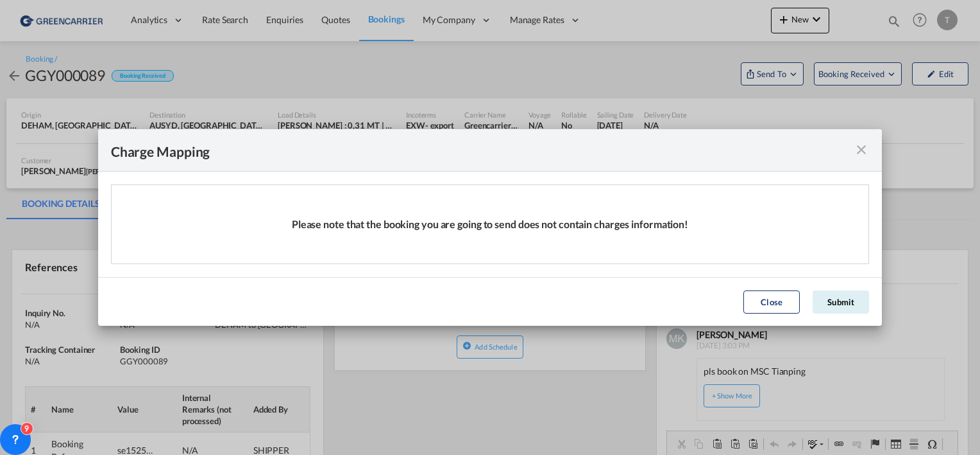 The image size is (980, 455). I want to click on button: Submit, so click(841, 301).